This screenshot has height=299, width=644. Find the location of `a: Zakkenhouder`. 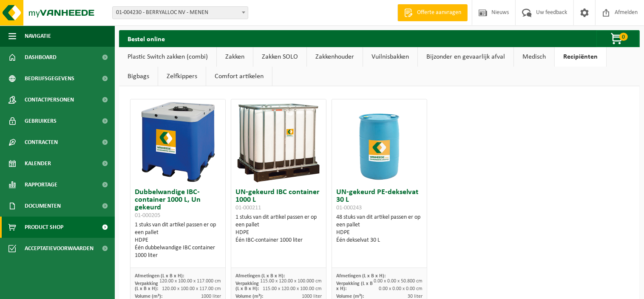

a: Zakkenhouder is located at coordinates (334, 57).